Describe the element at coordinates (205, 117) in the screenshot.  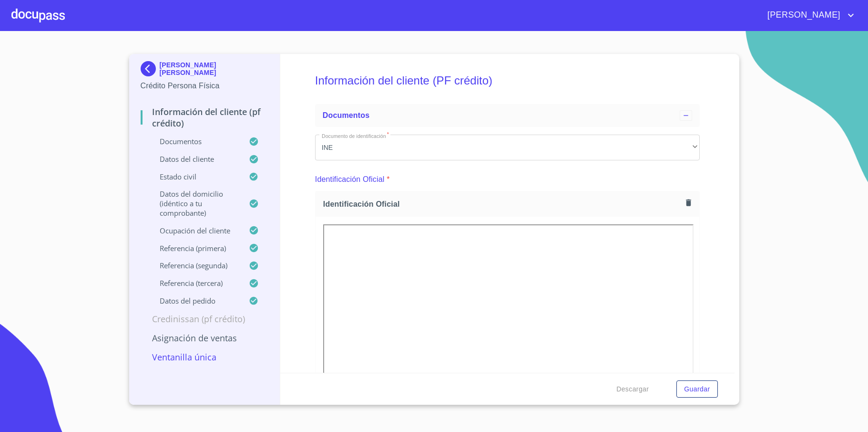
I see `p: Información del cliente (PF crédito)` at that location.